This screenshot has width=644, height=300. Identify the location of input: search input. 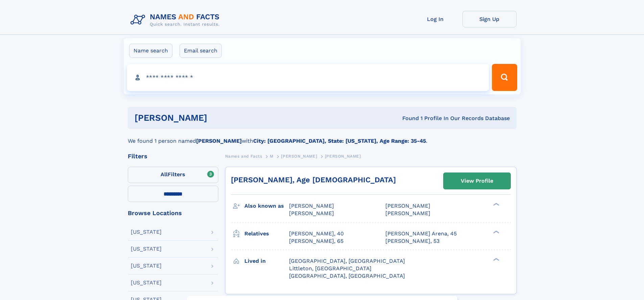
(308, 77).